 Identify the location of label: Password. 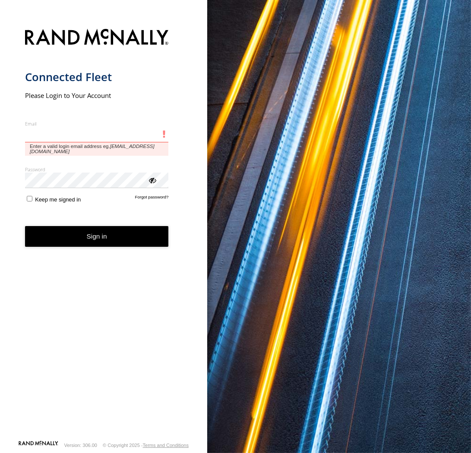
(97, 169).